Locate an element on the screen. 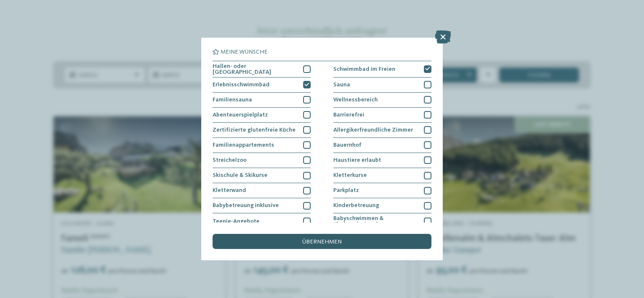  span: Abenteuerspielplatz is located at coordinates (240, 115).